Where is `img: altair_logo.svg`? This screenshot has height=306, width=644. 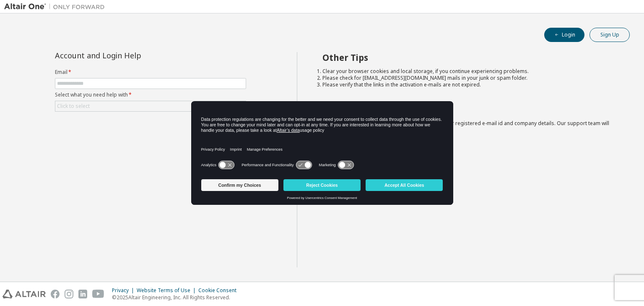 img: altair_logo.svg is located at coordinates (24, 294).